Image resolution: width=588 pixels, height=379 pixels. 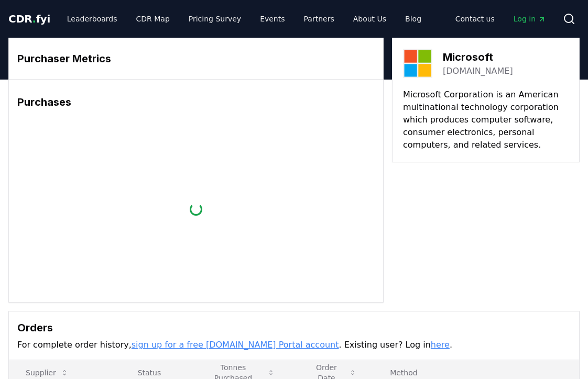 I want to click on h3: Purchaser Metrics, so click(x=196, y=58).